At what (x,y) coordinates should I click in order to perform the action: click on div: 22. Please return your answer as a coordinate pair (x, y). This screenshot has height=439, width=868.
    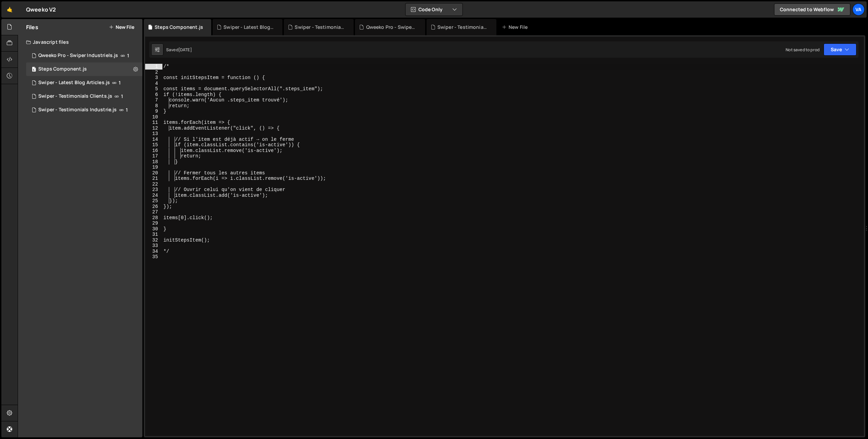
    Looking at the image, I should click on (154, 184).